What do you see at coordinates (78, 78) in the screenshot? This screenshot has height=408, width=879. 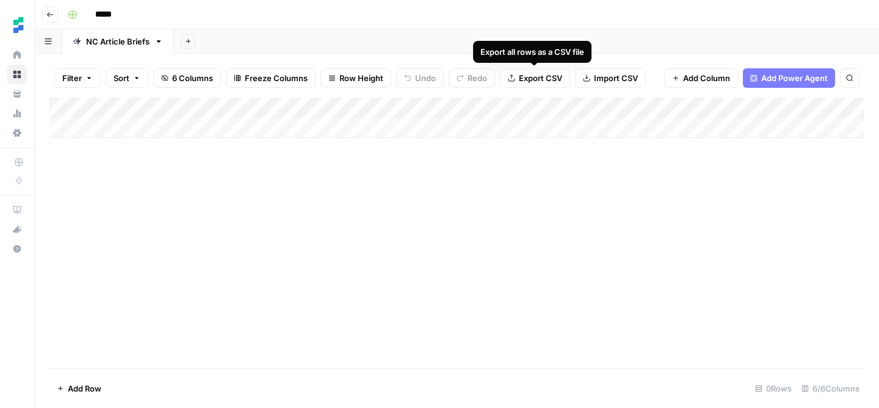 I see `button: Filter` at bounding box center [78, 78].